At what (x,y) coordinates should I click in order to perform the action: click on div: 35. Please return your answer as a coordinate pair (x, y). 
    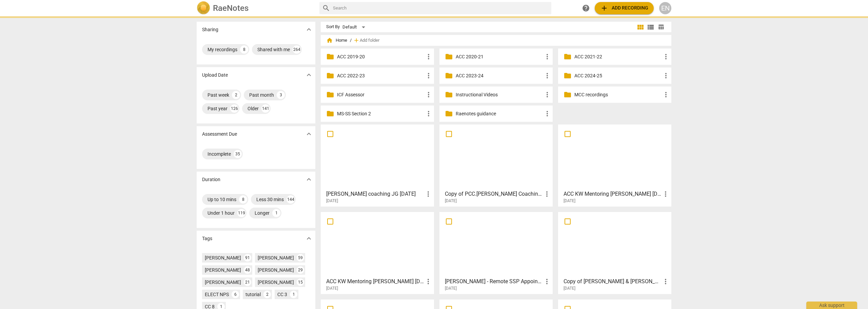
    Looking at the image, I should click on (238, 154).